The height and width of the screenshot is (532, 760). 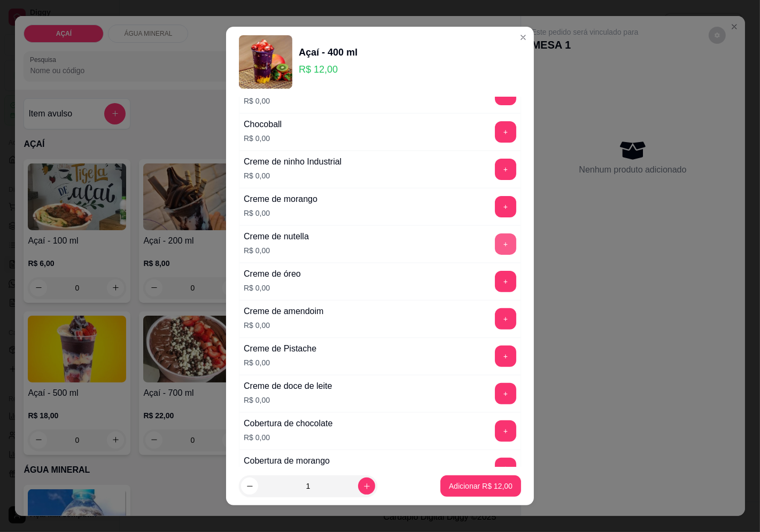 What do you see at coordinates (286, 462) in the screenshot?
I see `div: Cobertura de morango` at bounding box center [286, 462].